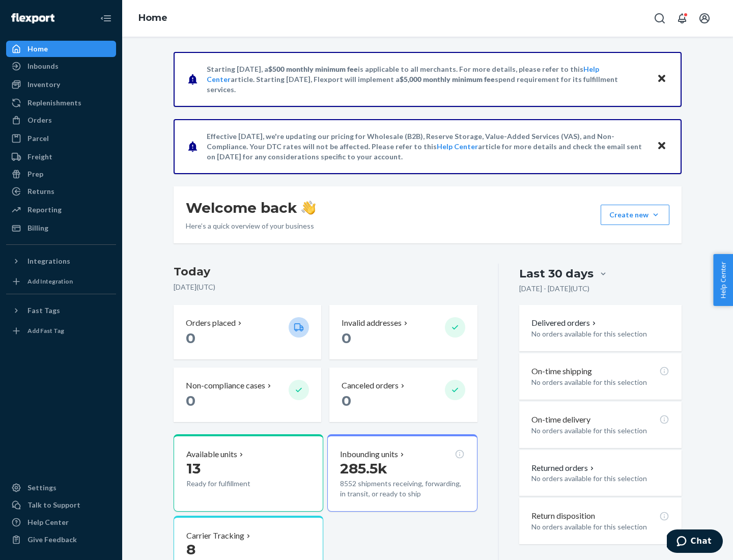 The image size is (733, 560). Describe the element at coordinates (233, 484) in the screenshot. I see `p: Ready for fulfillment` at that location.